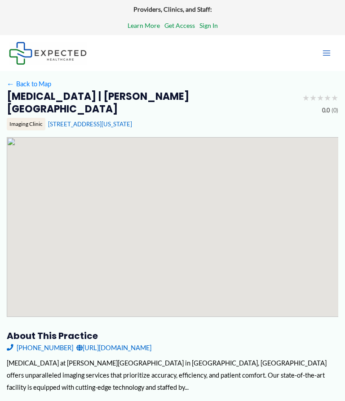 The width and height of the screenshot is (345, 401). What do you see at coordinates (327, 53) in the screenshot?
I see `button: Main menu toggle` at bounding box center [327, 53].